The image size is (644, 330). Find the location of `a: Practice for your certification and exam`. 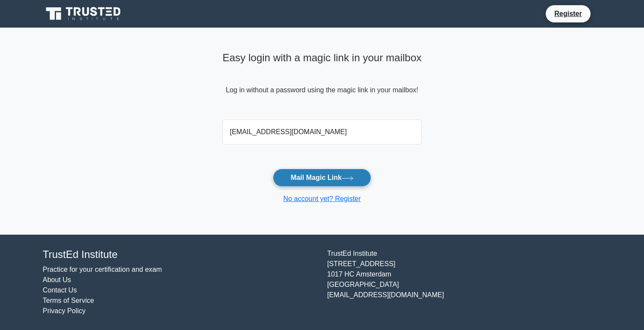

a: Practice for your certification and exam is located at coordinates (102, 269).